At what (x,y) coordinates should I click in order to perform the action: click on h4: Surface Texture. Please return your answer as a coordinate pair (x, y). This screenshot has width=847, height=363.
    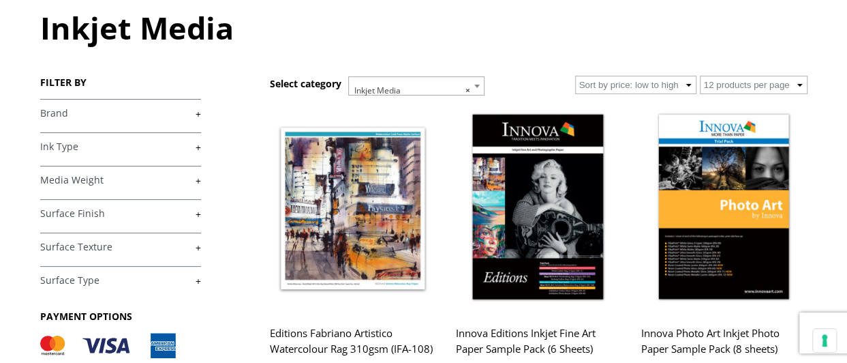
    Looking at the image, I should click on (121, 246).